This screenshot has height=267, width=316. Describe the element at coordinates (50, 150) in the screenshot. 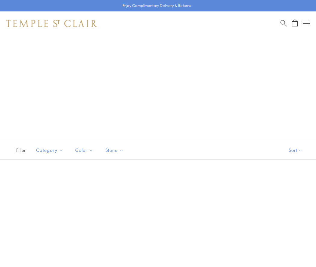

I see `button: Category` at that location.